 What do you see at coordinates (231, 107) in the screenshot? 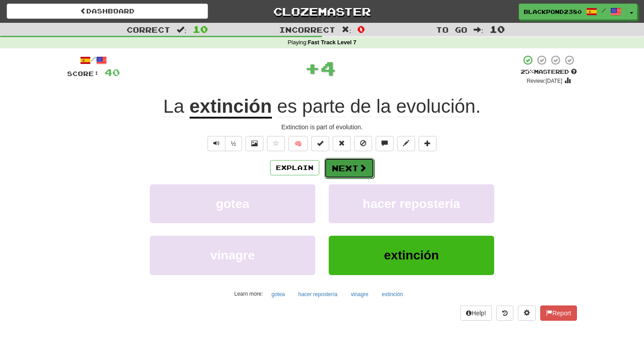
I see `u: extinción` at bounding box center [231, 107].